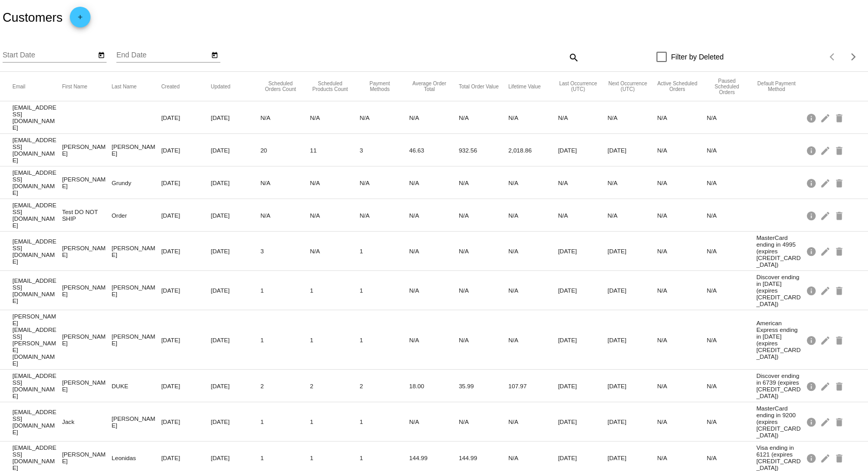 The height and width of the screenshot is (471, 868). What do you see at coordinates (483, 150) in the screenshot?
I see `mat-cell: 932.56` at bounding box center [483, 150].